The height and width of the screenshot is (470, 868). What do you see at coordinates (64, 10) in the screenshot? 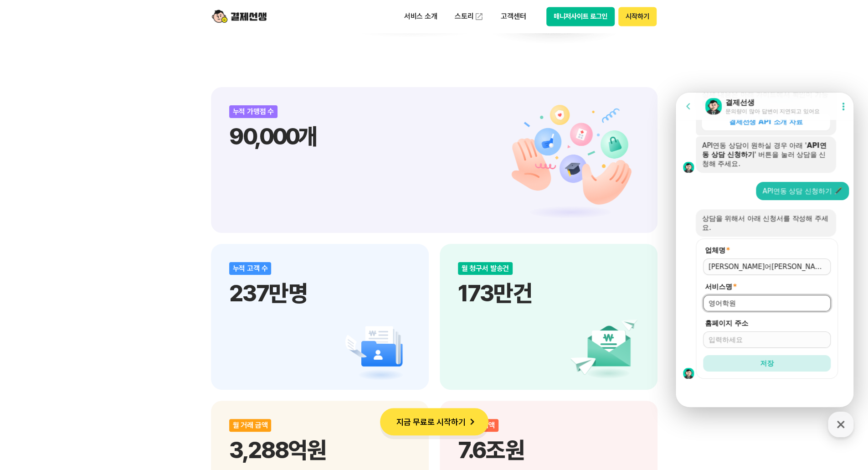
I see `div: 결제선생` at bounding box center [64, 10].